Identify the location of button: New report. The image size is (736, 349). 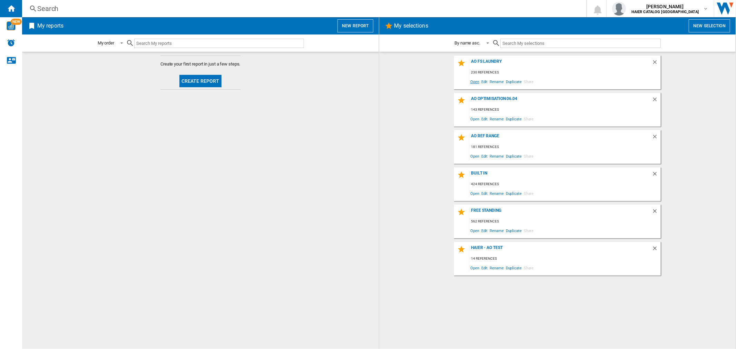
(355, 26).